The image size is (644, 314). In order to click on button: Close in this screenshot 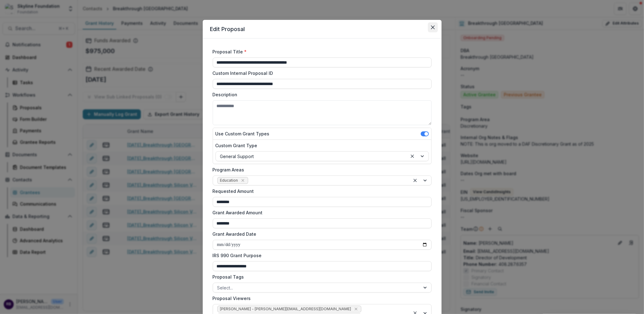, I will do `click(433, 28)`.